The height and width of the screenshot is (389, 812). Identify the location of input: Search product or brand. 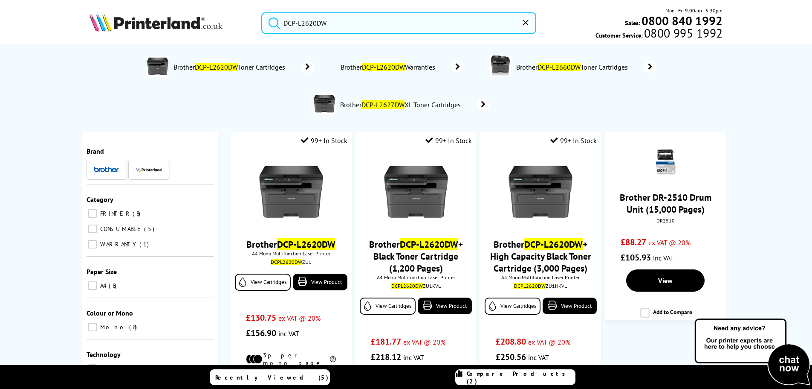
(399, 23).